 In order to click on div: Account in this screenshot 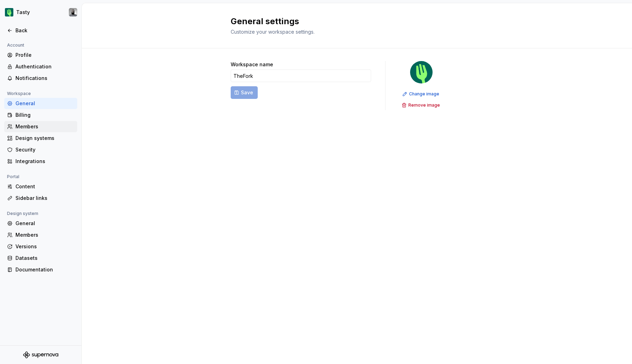, I will do `click(15, 46)`.